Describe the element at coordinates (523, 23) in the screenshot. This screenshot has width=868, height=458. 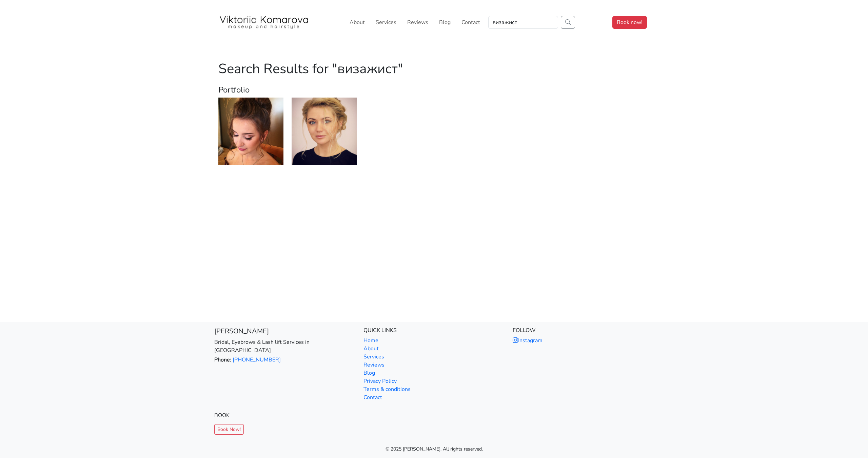
I see `input: Search` at that location.